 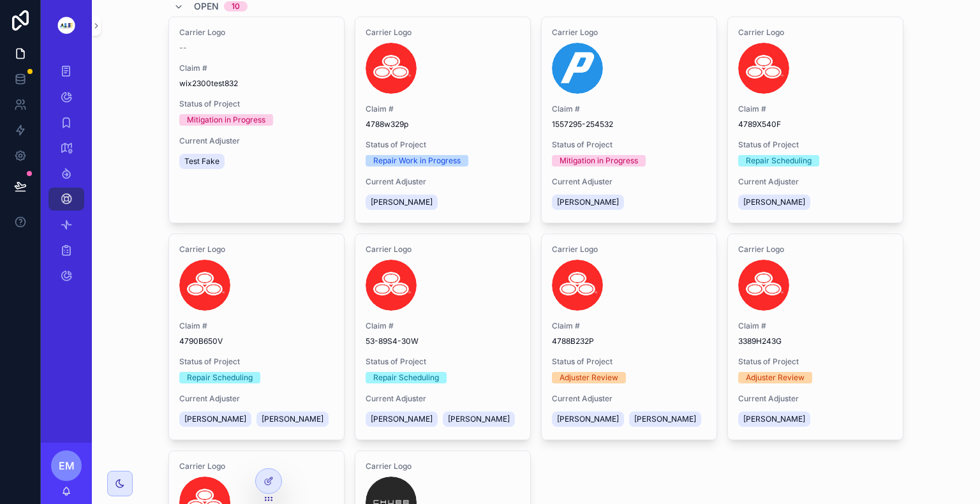 What do you see at coordinates (67, 26) in the screenshot?
I see `img: App logo` at bounding box center [67, 26].